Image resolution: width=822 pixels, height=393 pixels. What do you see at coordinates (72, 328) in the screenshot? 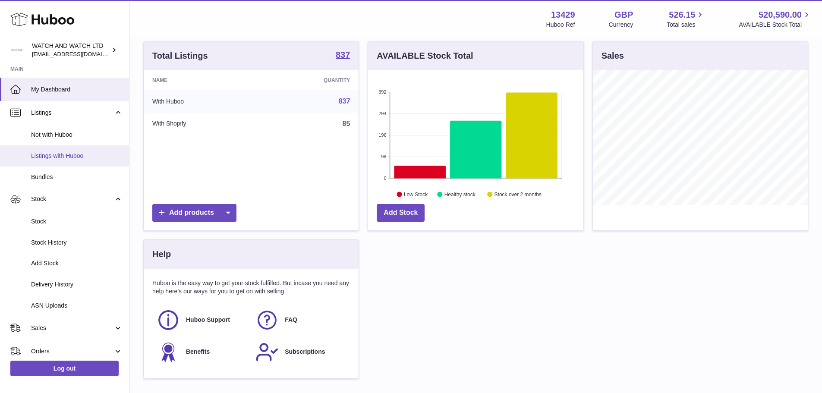
I see `span: Sales` at bounding box center [72, 328].